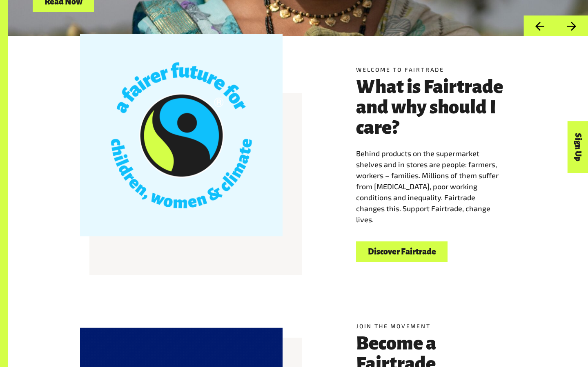 Image resolution: width=588 pixels, height=367 pixels. I want to click on h5: Welcome to Fairtrade, so click(436, 70).